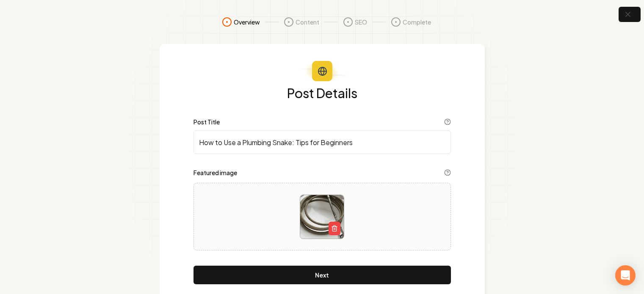  Describe the element at coordinates (322, 275) in the screenshot. I see `button: Next` at that location.